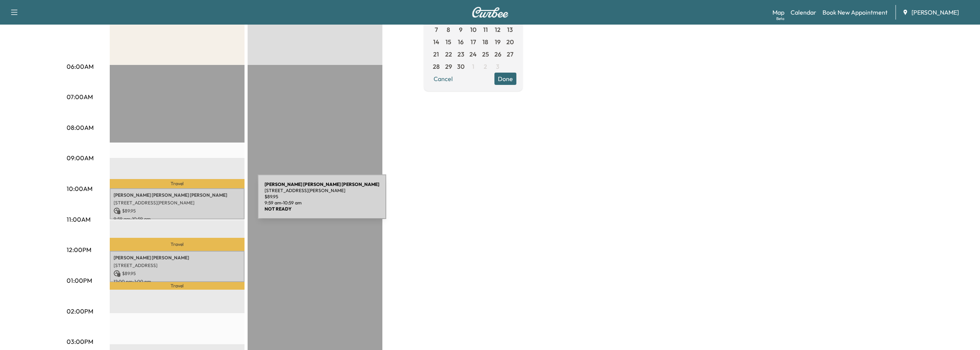  What do you see at coordinates (461, 67) in the screenshot?
I see `span: 30` at bounding box center [461, 67].